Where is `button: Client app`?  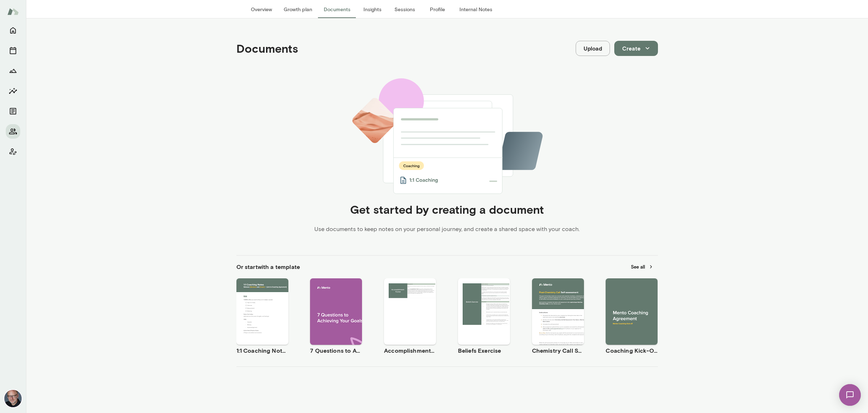 button: Client app is located at coordinates (13, 151).